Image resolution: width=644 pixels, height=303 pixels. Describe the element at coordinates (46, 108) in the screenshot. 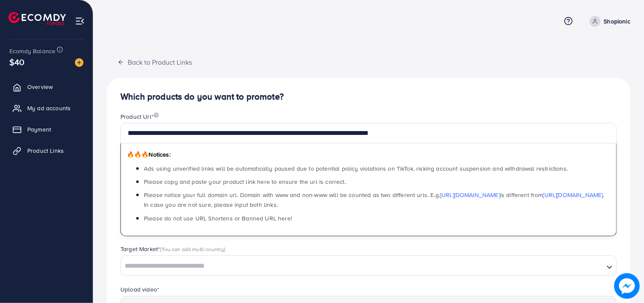

I see `a: My ad accounts` at that location.